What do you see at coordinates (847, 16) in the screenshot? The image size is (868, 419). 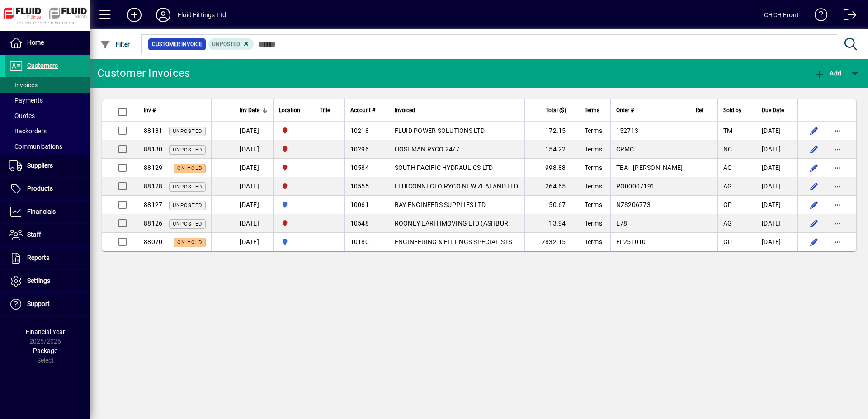 I see `a: Logout` at bounding box center [847, 16].